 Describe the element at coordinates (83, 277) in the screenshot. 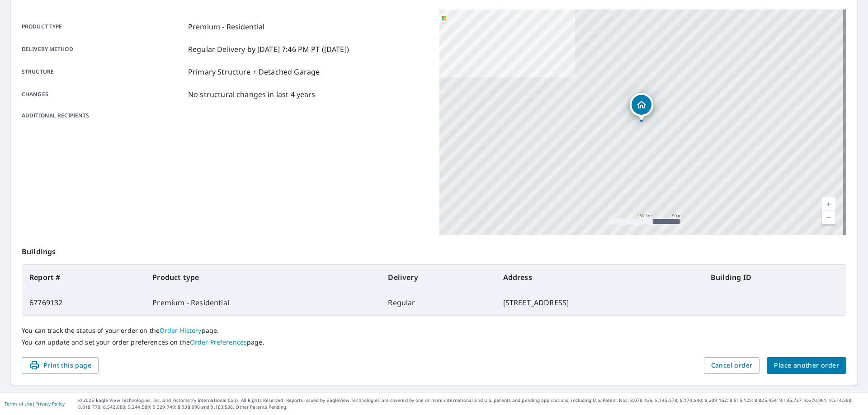

I see `th: Report #` at that location.